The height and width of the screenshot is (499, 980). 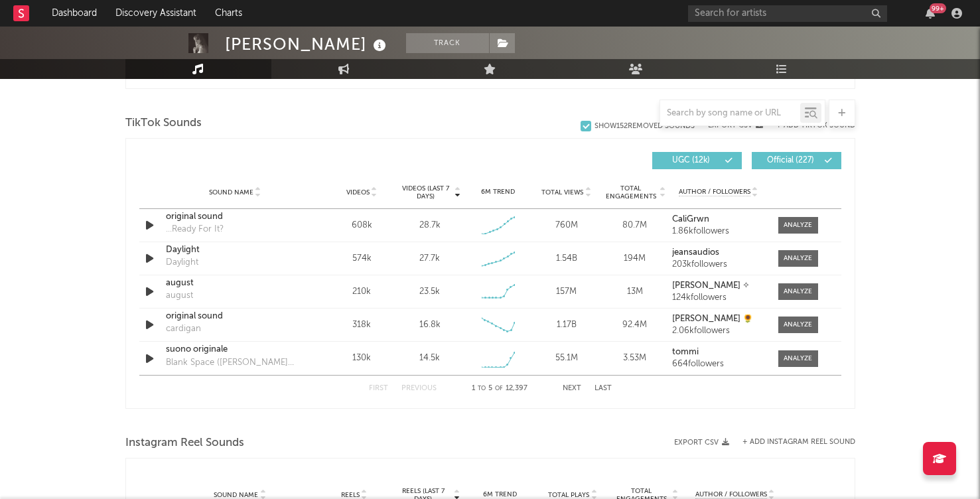 I want to click on div: 28.7k, so click(x=430, y=226).